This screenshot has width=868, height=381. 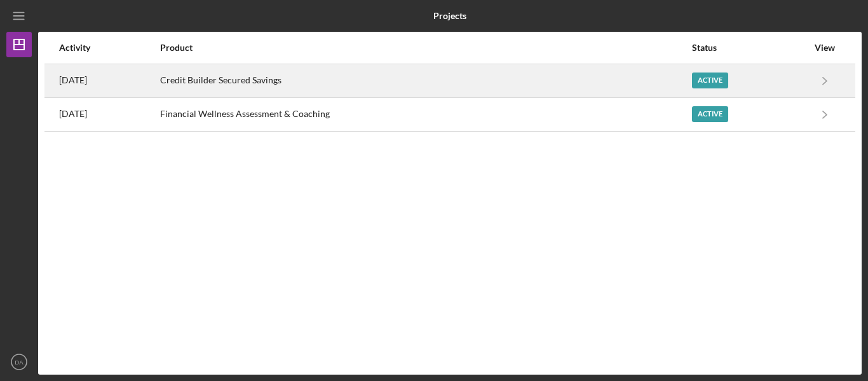 What do you see at coordinates (426, 81) in the screenshot?
I see `div: Credit Builder Secured Savings` at bounding box center [426, 81].